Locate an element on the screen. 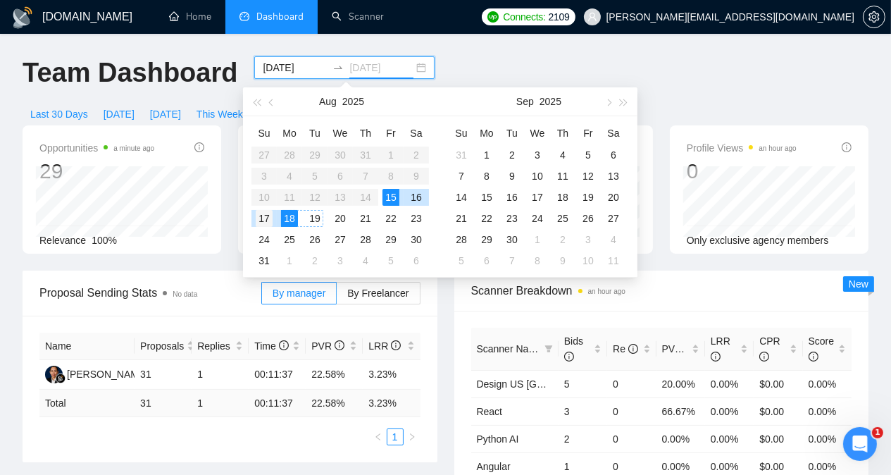  div: 2 is located at coordinates (512, 155).